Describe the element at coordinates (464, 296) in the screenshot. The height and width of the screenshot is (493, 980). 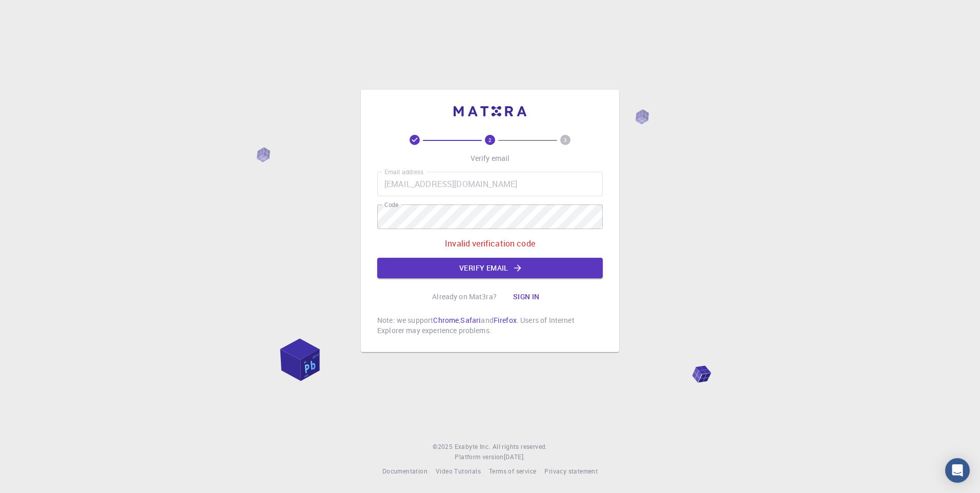
I see `p: Already on Mat3ra?` at that location.